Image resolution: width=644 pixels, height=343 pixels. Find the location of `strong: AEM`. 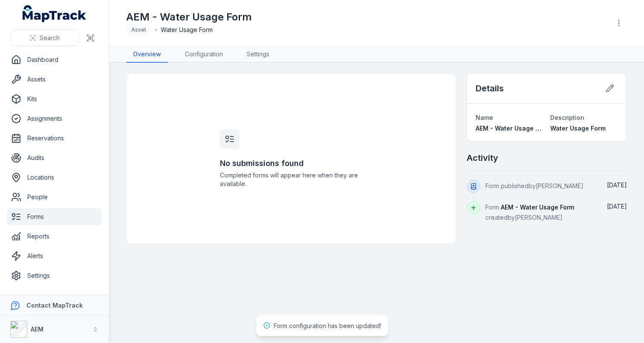

strong: AEM is located at coordinates (37, 329).